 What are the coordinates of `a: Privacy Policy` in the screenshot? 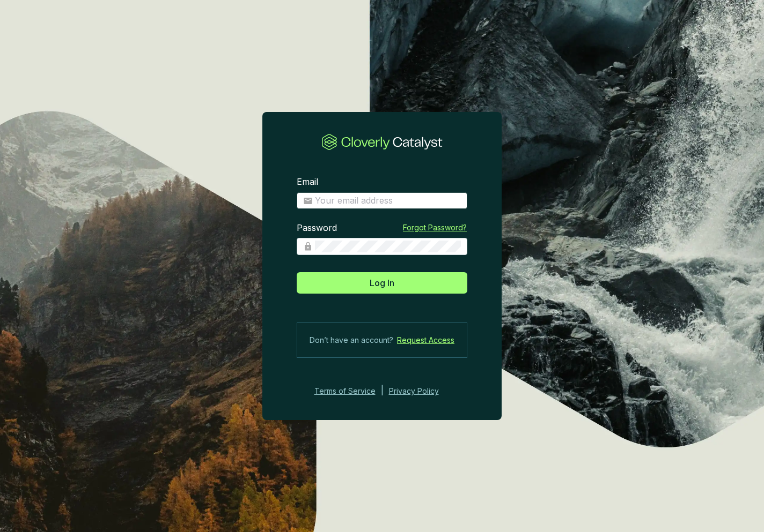 It's located at (421, 391).